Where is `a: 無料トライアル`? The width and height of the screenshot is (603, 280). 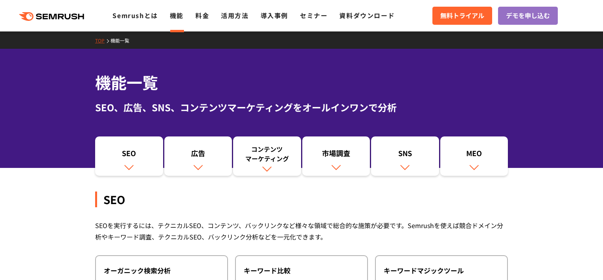
a: 無料トライアル is located at coordinates (462, 16).